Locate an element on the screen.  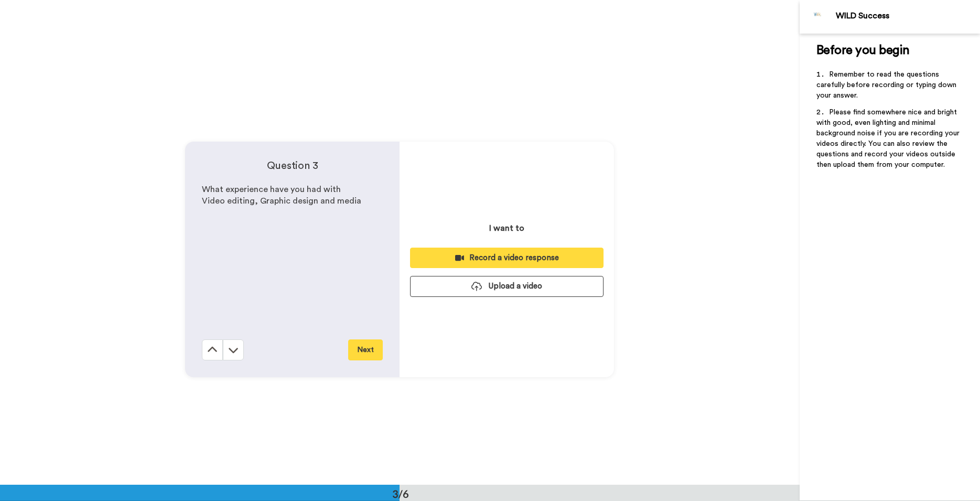
p: I want to is located at coordinates (507, 228).